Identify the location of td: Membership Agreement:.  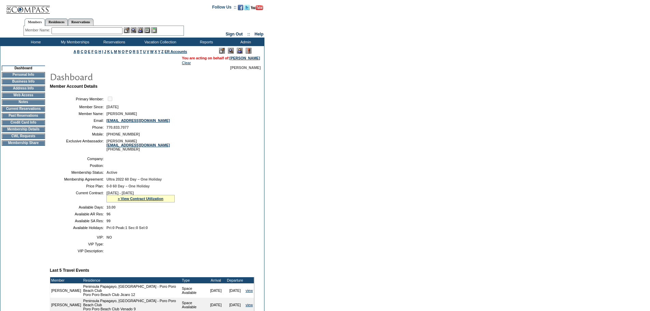
(78, 179).